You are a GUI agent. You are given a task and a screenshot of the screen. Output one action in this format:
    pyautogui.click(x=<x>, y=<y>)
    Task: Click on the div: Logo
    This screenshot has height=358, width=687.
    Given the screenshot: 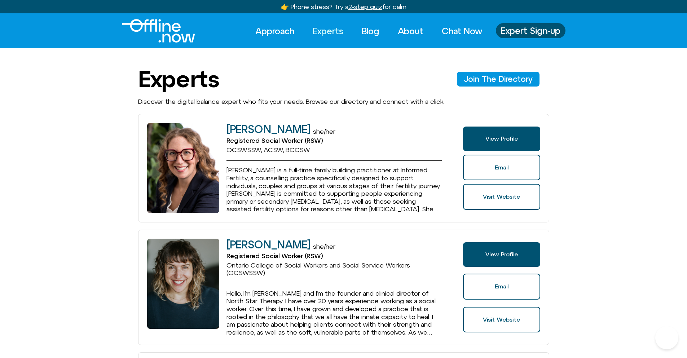 What is the action you would take?
    pyautogui.click(x=152, y=31)
    